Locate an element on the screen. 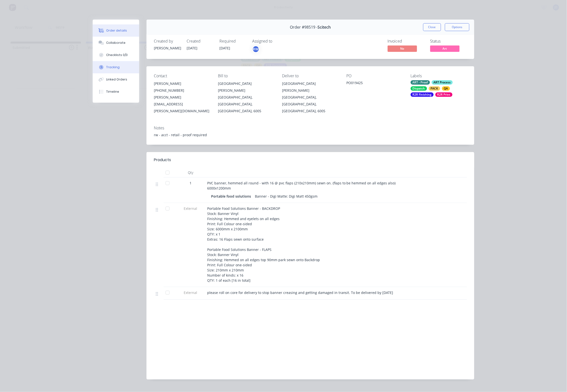 The width and height of the screenshot is (567, 392). div: PO019425 is located at coordinates (375, 84).